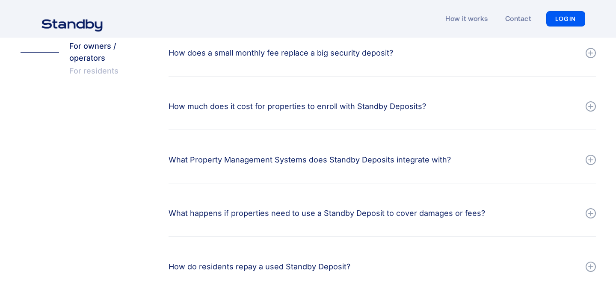 Image resolution: width=616 pixels, height=289 pixels. I want to click on div: How does a small monthly fee replace a big security deposit?, so click(281, 53).